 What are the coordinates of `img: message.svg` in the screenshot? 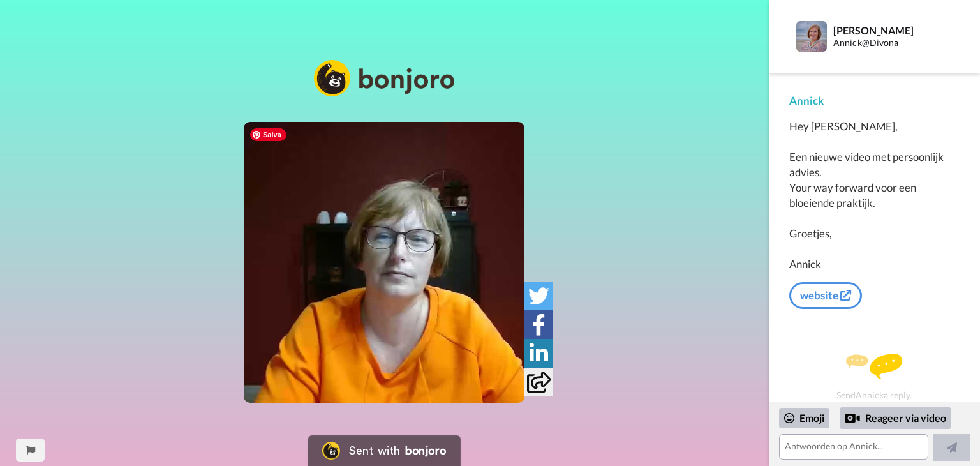 It's located at (874, 366).